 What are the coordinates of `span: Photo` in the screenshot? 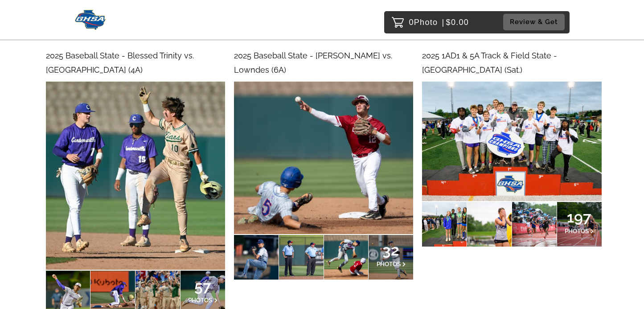 It's located at (426, 23).